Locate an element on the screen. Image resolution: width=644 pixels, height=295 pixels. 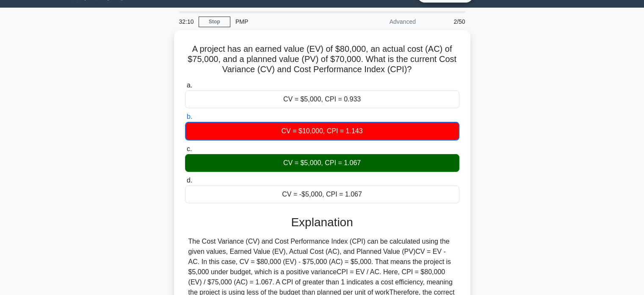
span: a. is located at coordinates (189, 85).